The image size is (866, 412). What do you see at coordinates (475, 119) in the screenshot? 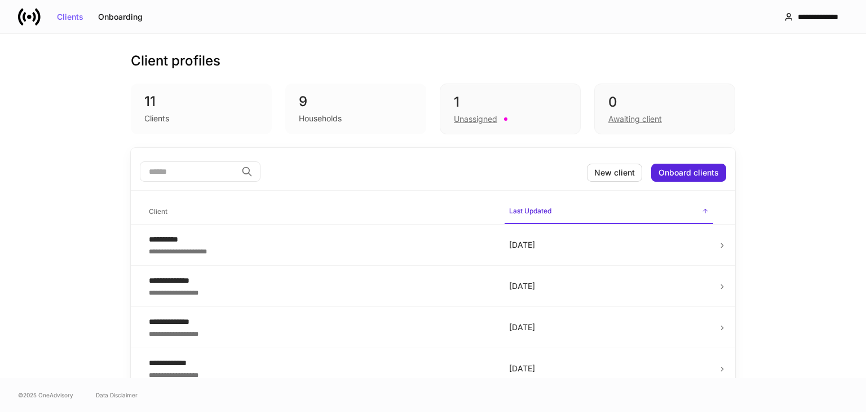
I see `div: Unassigned` at bounding box center [475, 119].